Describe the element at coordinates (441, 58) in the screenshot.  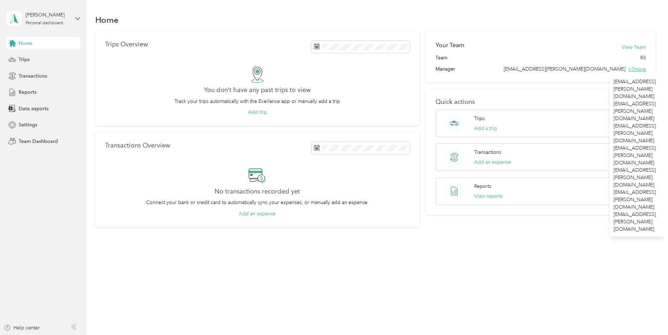
I see `span: Team` at that location.